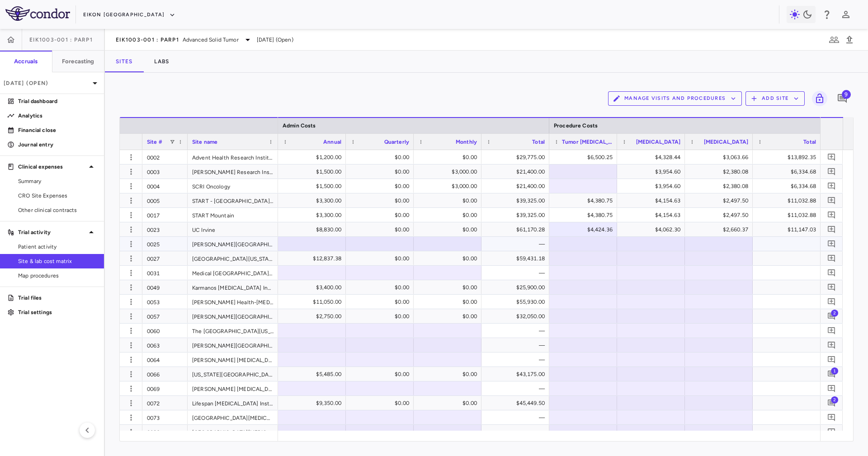 The height and width of the screenshot is (456, 868). What do you see at coordinates (165, 229) in the screenshot?
I see `div: 0023` at bounding box center [165, 229].